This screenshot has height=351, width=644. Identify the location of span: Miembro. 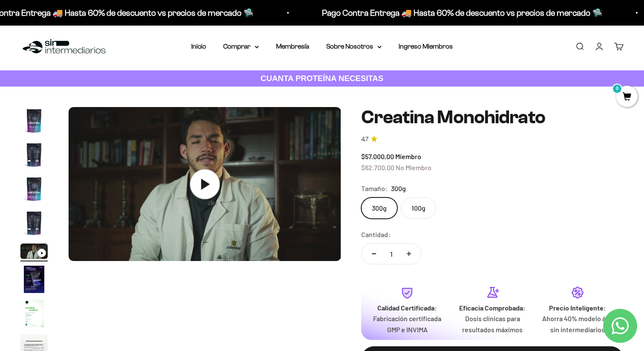
(408, 156).